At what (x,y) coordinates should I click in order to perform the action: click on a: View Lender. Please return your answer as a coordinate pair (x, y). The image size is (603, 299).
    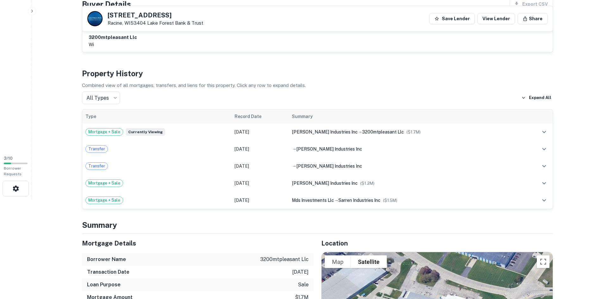
    Looking at the image, I should click on (496, 19).